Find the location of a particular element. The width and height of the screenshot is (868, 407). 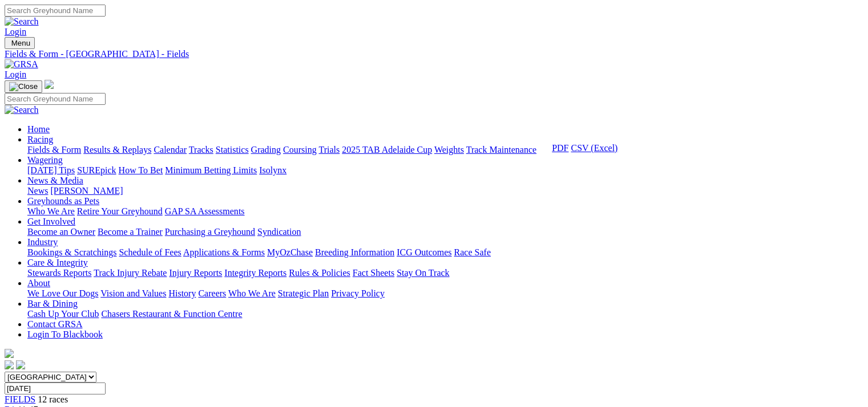

div: Racing is located at coordinates (445, 150).